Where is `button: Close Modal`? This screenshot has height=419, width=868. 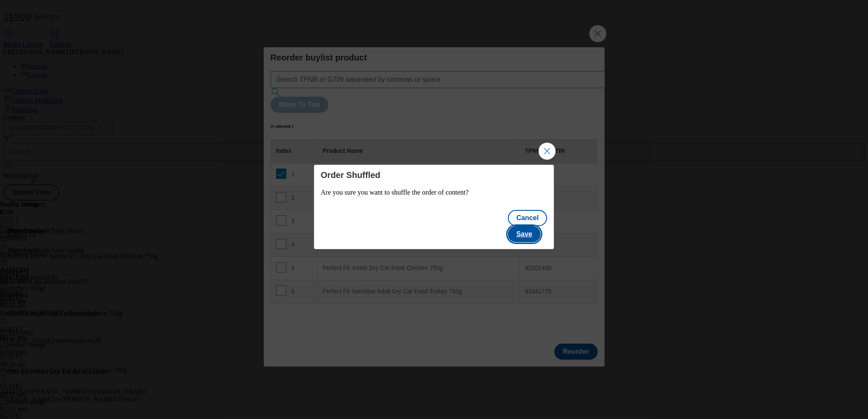 button: Close Modal is located at coordinates (547, 151).